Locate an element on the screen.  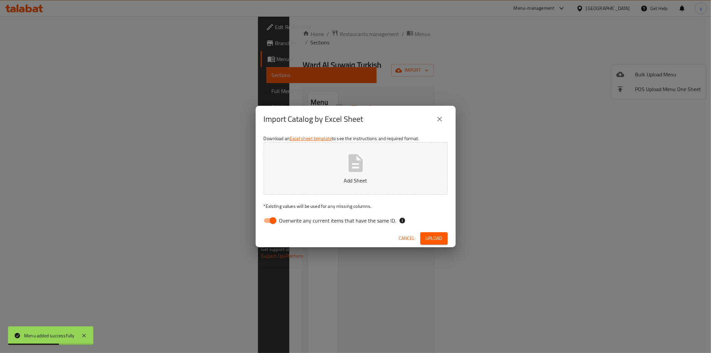
div: Menu added successfully is located at coordinates (49, 335).